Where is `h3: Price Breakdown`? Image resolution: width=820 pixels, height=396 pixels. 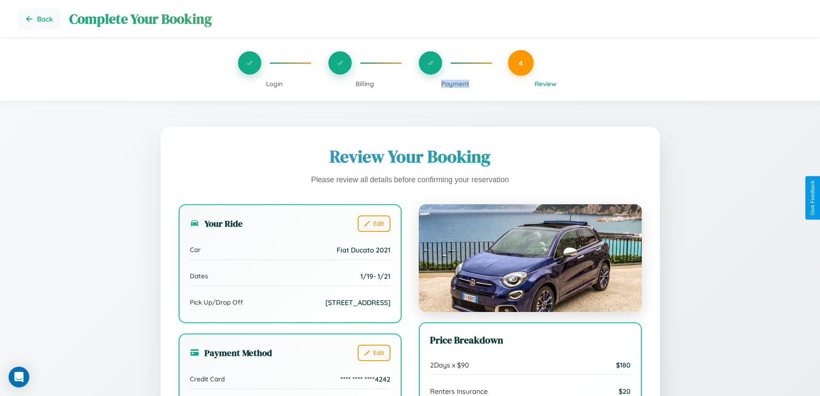
h3: Price Breakdown is located at coordinates (530, 340).